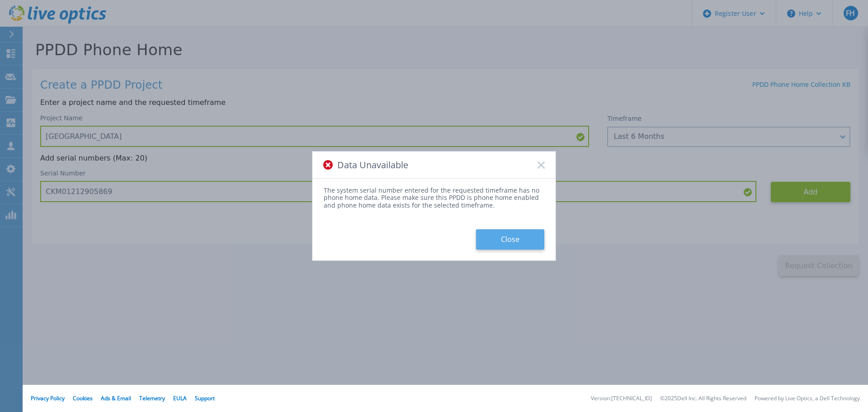 This screenshot has height=412, width=868. What do you see at coordinates (47, 398) in the screenshot?
I see `a: Privacy Policy` at bounding box center [47, 398].